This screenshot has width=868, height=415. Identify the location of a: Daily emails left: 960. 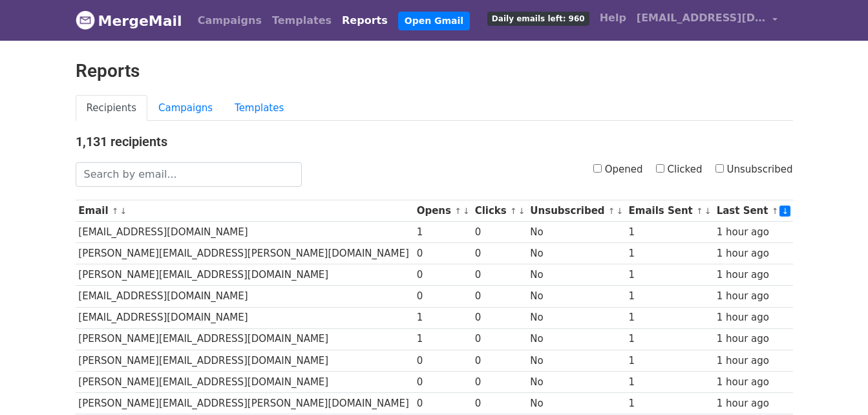
(538, 18).